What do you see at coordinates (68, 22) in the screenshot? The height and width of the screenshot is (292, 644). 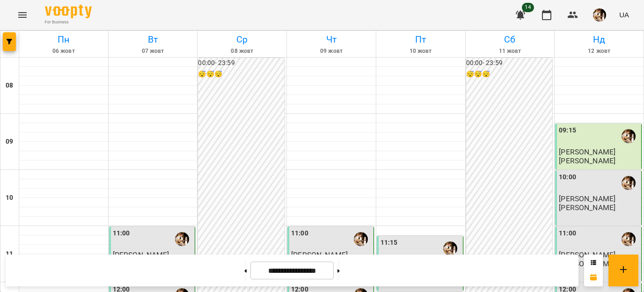 I see `span: For Business` at bounding box center [68, 22].